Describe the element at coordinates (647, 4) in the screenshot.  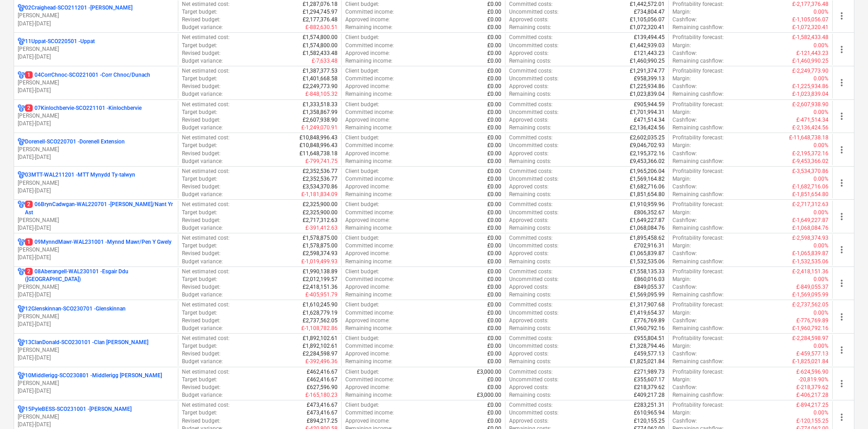
I see `p: £1,442,572.01` at that location.